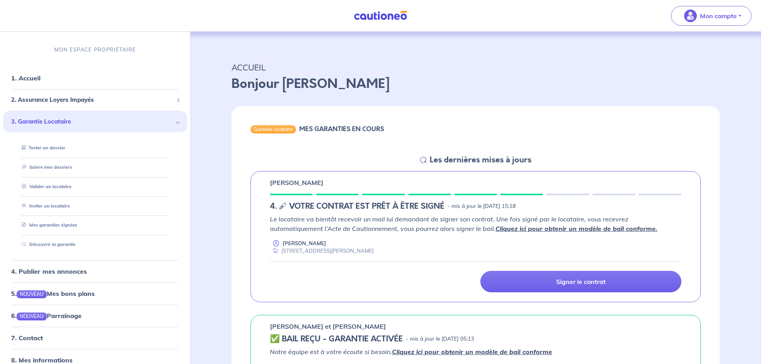  I want to click on a: 6.NOUVEAUParrainage, so click(46, 316).